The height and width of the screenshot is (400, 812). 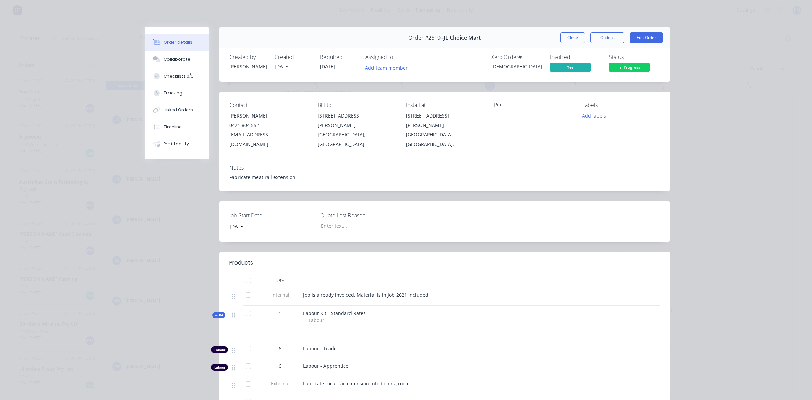 I want to click on label: Quote Lost Reason, so click(x=363, y=215).